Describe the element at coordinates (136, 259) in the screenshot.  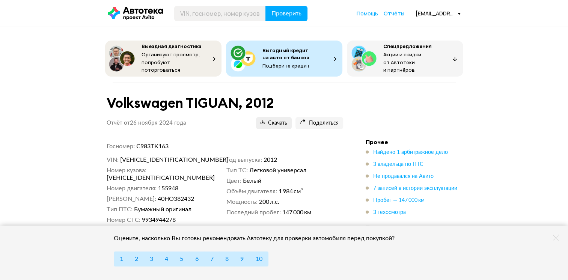
I see `button: 2` at that location.